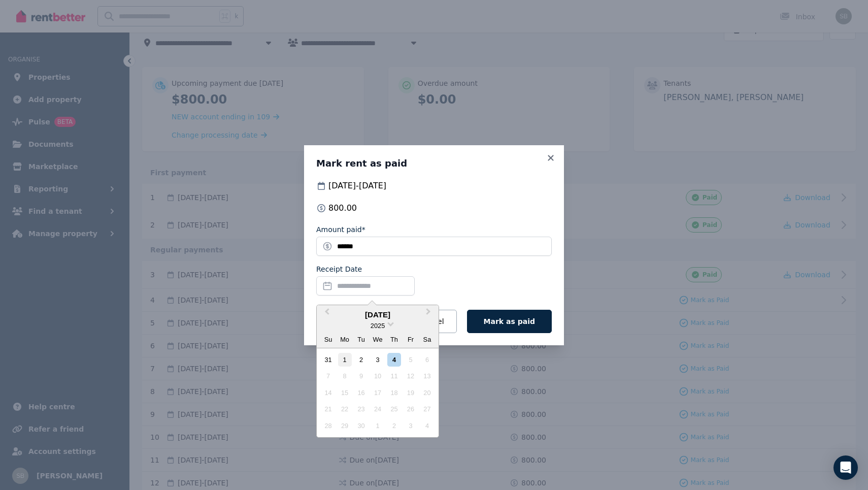 The width and height of the screenshot is (868, 490). Describe the element at coordinates (361, 376) in the screenshot. I see `div: Not available Tuesday, September 9th, 2025` at that location.